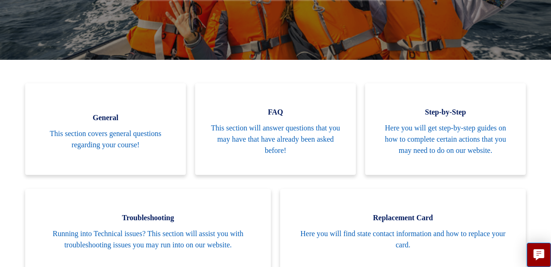 The height and width of the screenshot is (267, 551). Describe the element at coordinates (275, 112) in the screenshot. I see `span: FAQ` at that location.